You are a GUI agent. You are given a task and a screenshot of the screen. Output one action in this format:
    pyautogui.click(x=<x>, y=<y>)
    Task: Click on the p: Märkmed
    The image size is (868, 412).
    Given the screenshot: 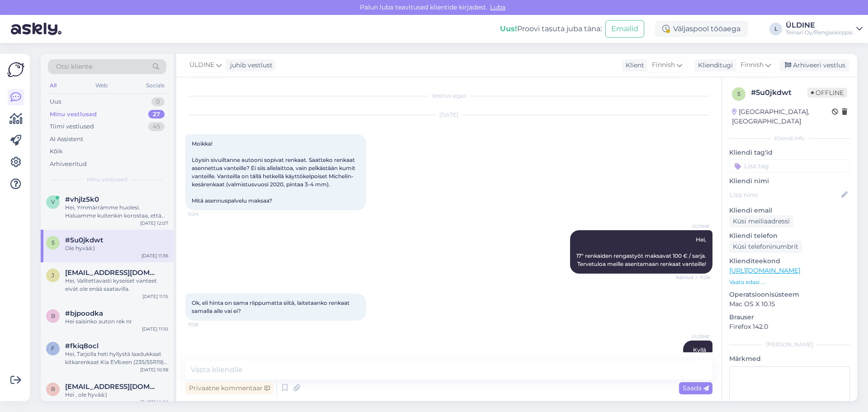 What is the action you would take?
    pyautogui.click(x=789, y=359)
    